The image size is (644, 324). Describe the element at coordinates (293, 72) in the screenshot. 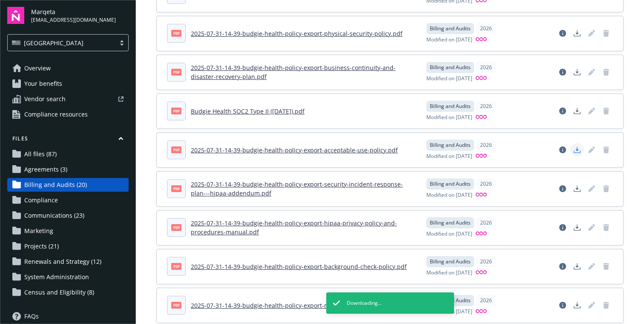

I see `a: 2025-07-31-14-39-budgie-health-policy-export-business-continuity-and-disaster-recovery-plan.pdf` at that location.